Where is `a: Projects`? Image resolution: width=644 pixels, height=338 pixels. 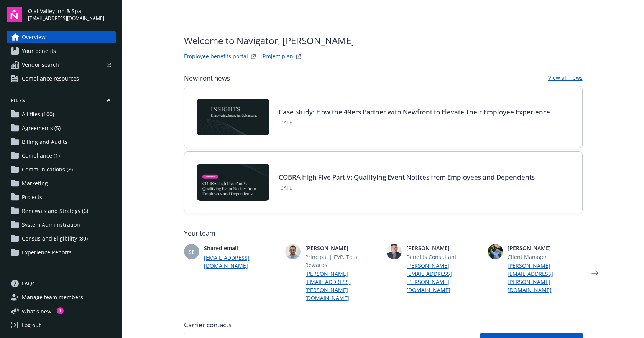 a: Projects is located at coordinates (61, 197).